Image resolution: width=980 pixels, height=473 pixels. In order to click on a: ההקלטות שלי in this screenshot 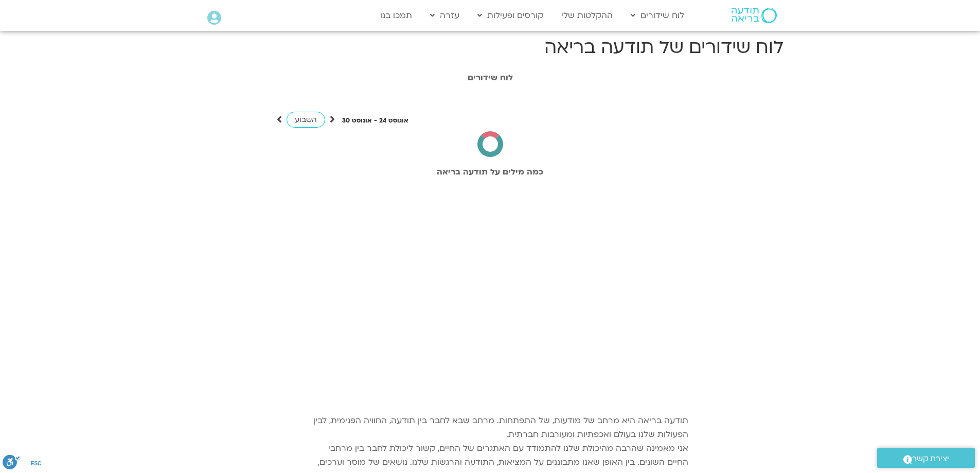, I will do `click(587, 15)`.